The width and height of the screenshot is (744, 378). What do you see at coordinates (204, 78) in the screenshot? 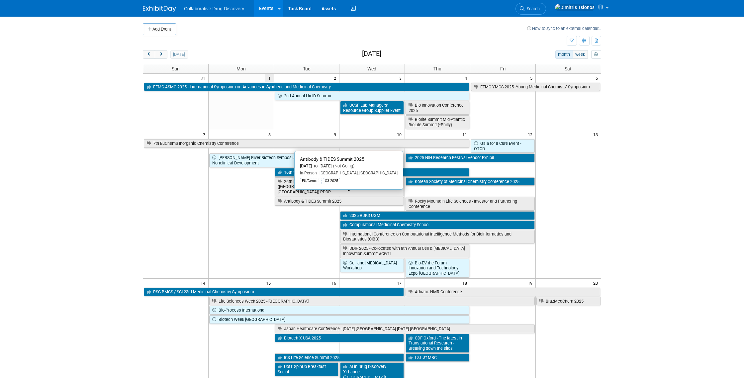
I see `span: 31` at bounding box center [204, 78].